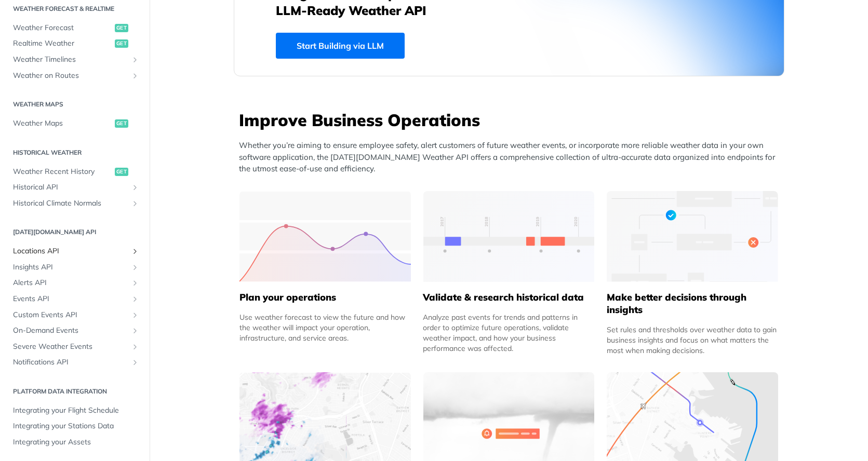 Image resolution: width=868 pixels, height=461 pixels. What do you see at coordinates (71, 347) in the screenshot?
I see `span: Severe Weather Events` at bounding box center [71, 347].